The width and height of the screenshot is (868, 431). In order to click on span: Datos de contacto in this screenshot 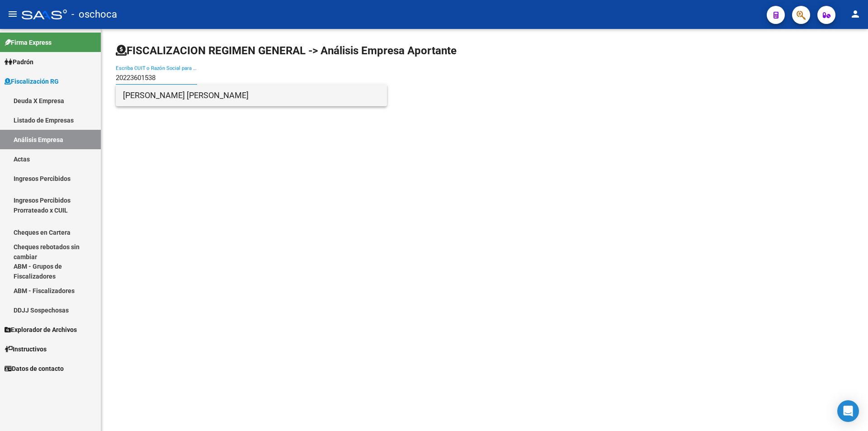, I will do `click(34, 368)`.